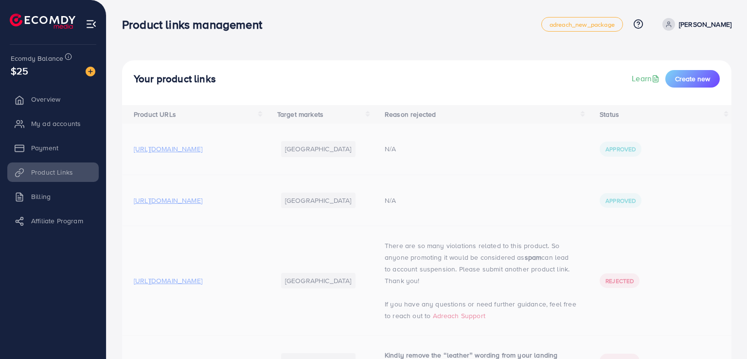 The height and width of the screenshot is (359, 747). What do you see at coordinates (37, 58) in the screenshot?
I see `span: Ecomdy Balance` at bounding box center [37, 58].